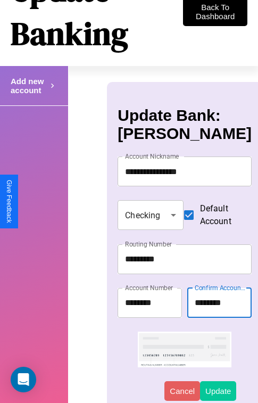  What do you see at coordinates (9, 201) in the screenshot?
I see `div: Give Feedback` at bounding box center [9, 201].